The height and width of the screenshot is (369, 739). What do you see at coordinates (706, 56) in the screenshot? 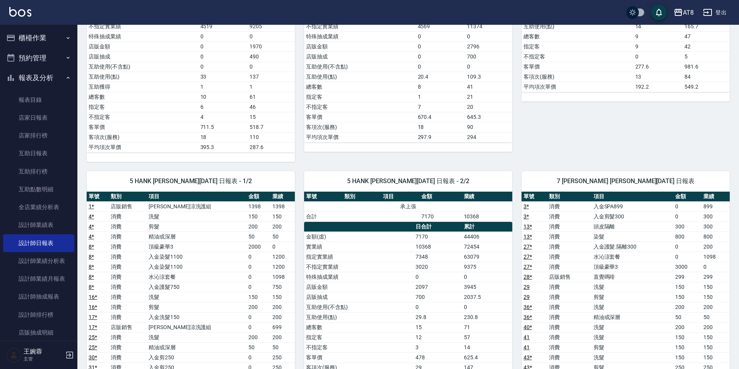
I see `td: 5` at bounding box center [706, 56].